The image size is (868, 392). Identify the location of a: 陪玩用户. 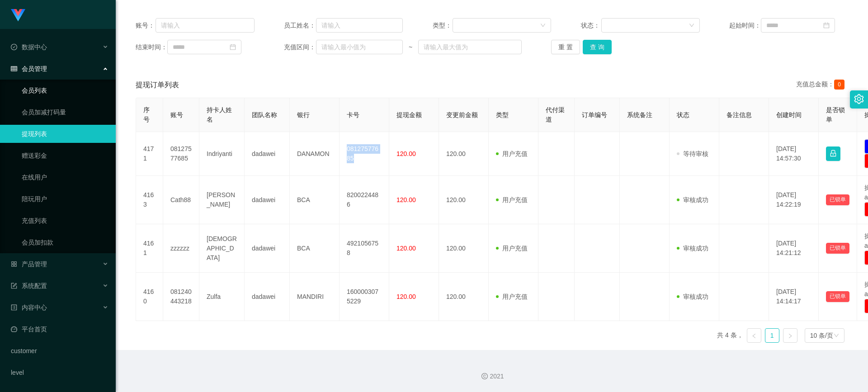
(65, 199).